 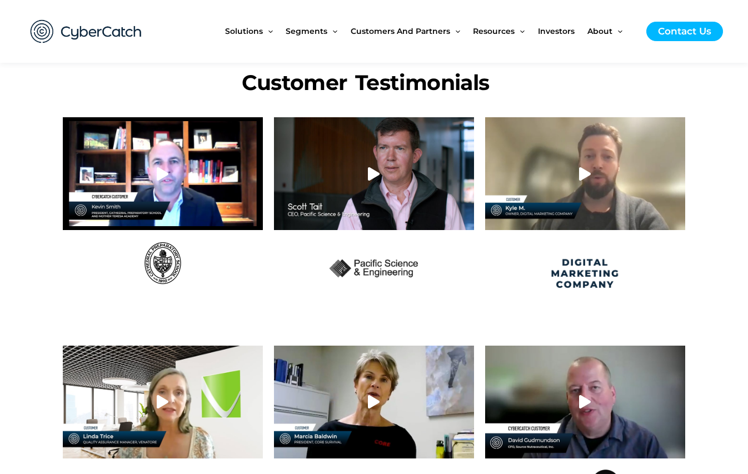 What do you see at coordinates (366, 82) in the screenshot?
I see `h1: Customer Testimonials` at bounding box center [366, 82].